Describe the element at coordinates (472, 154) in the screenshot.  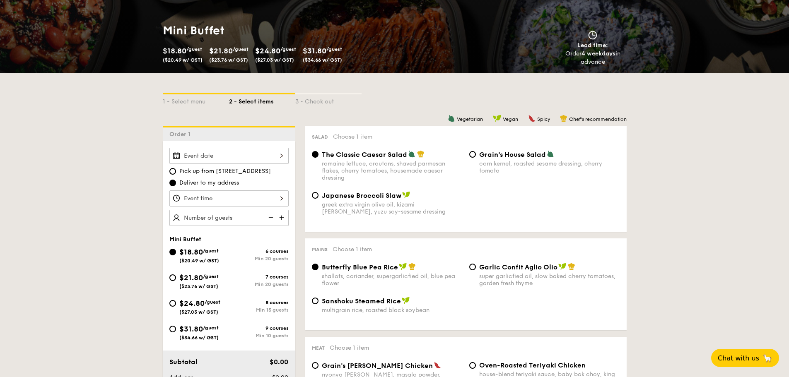
I see `input: Grain's House Saladcorn kernel, roasted sesame dressing, cherry tomato` at that location.